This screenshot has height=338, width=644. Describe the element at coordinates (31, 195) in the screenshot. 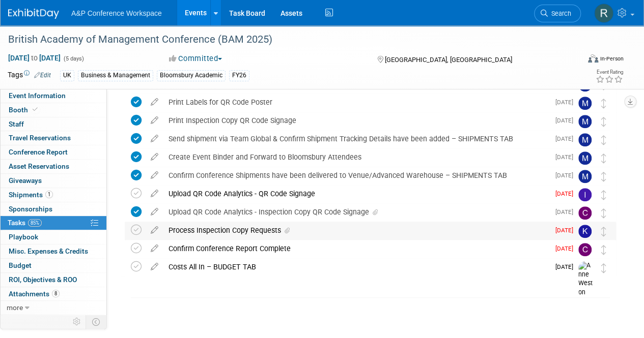

I see `span: Shipments` at that location.